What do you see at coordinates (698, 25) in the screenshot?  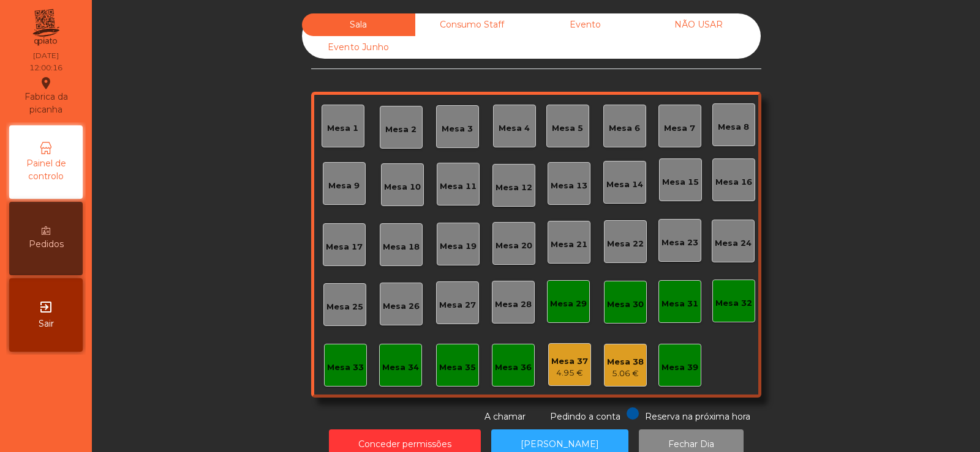 I see `div: NÃO USAR` at bounding box center [698, 25].